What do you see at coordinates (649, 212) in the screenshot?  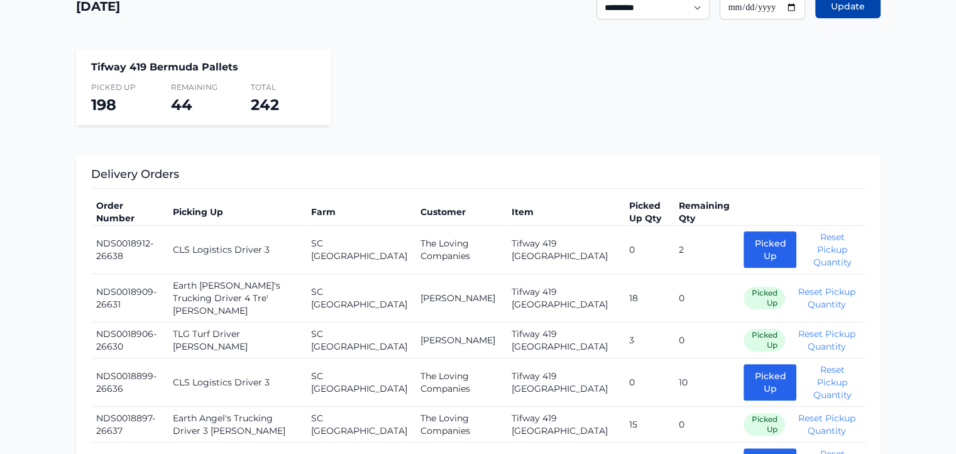 I see `th: Picked Up Qty` at bounding box center [649, 212].